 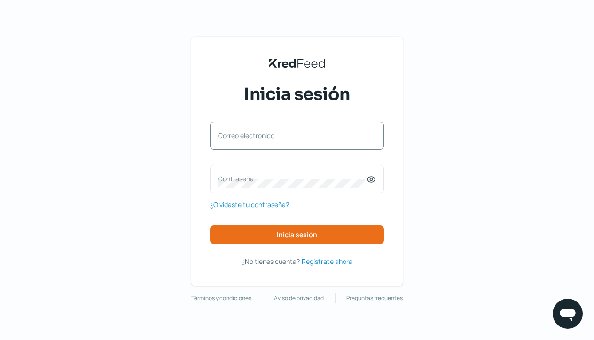 I want to click on a: Términos y condiciones, so click(x=221, y=298).